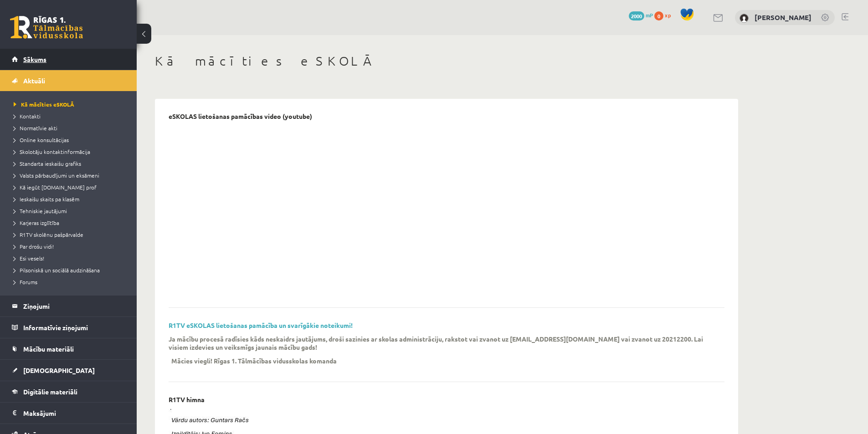 This screenshot has width=868, height=434. I want to click on legend: Maksājumi, so click(74, 413).